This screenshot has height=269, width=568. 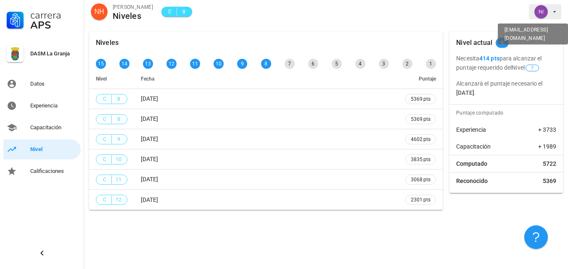 What do you see at coordinates (313, 64) in the screenshot?
I see `div: 6` at bounding box center [313, 64].